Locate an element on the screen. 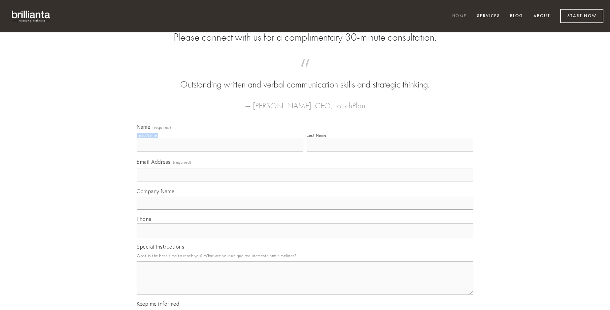  div: Last Name is located at coordinates (316, 135).